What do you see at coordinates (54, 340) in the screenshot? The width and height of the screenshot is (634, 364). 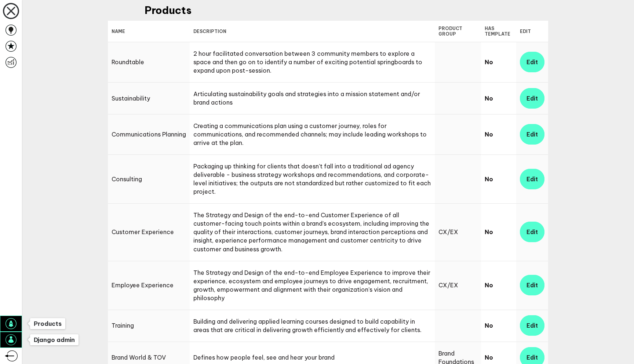 I see `span: Django admin` at bounding box center [54, 340].